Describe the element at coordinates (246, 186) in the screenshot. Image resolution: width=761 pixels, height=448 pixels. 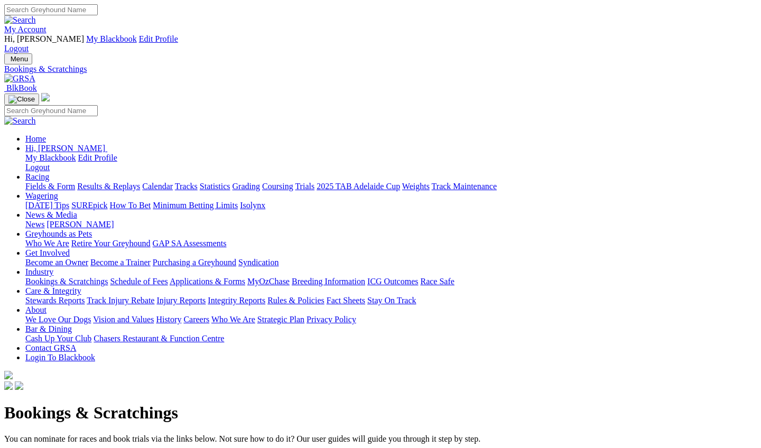
I see `a: Grading` at that location.